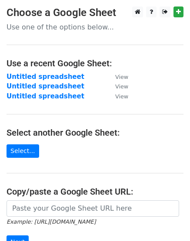 The height and width of the screenshot is (241, 190). Describe the element at coordinates (95, 133) in the screenshot. I see `h4: Select another Google Sheet:` at that location.